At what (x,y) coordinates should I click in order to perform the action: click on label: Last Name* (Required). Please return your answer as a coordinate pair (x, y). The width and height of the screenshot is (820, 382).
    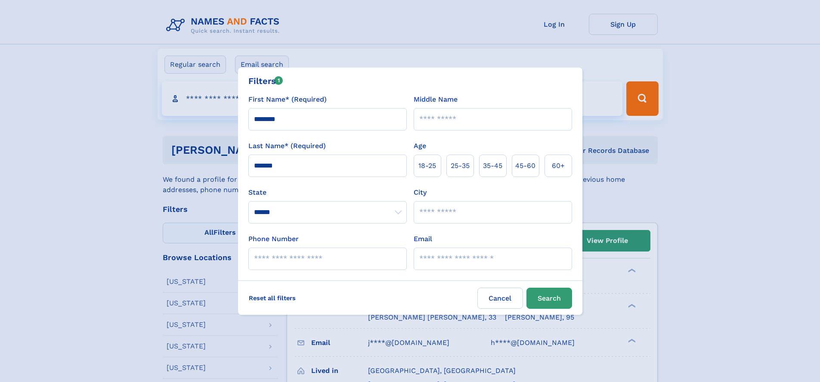
    Looking at the image, I should click on (287, 146).